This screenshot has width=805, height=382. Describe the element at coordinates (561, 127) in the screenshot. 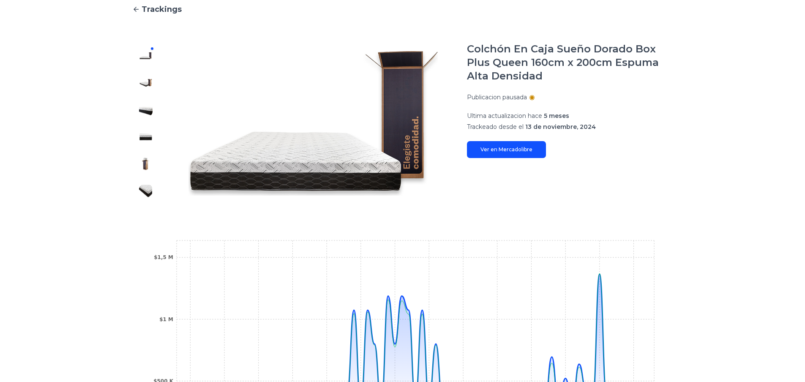

I see `span: 13 de noviembre, 2024` at that location.